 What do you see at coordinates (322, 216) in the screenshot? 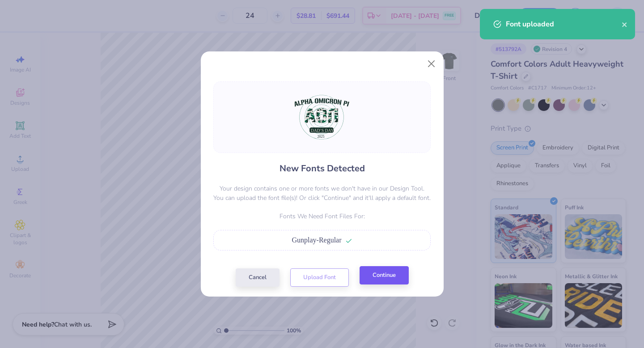
I see `p: Fonts We Need Font Files For:` at bounding box center [322, 216].